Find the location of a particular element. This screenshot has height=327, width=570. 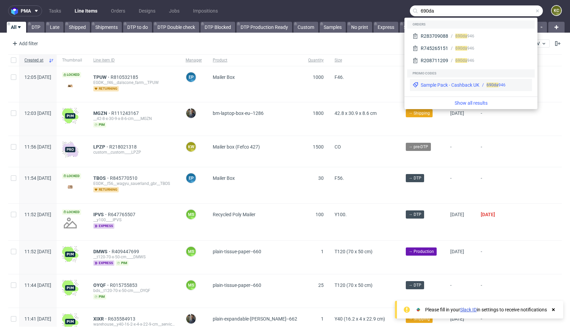

span: → Production is located at coordinates (421, 251).